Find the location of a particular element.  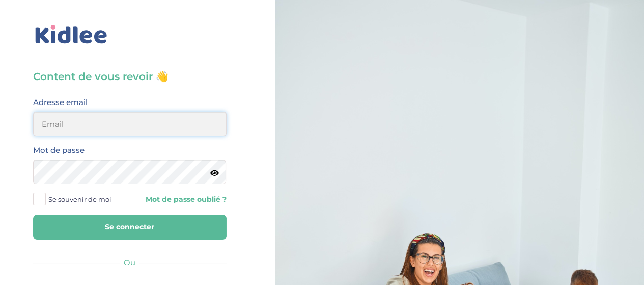

span: Ou is located at coordinates (129, 262).